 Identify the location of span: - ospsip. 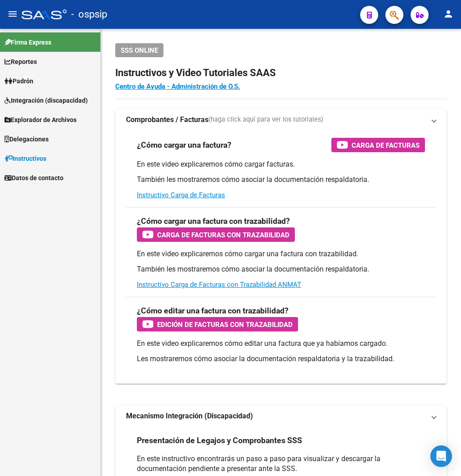
(89, 14).